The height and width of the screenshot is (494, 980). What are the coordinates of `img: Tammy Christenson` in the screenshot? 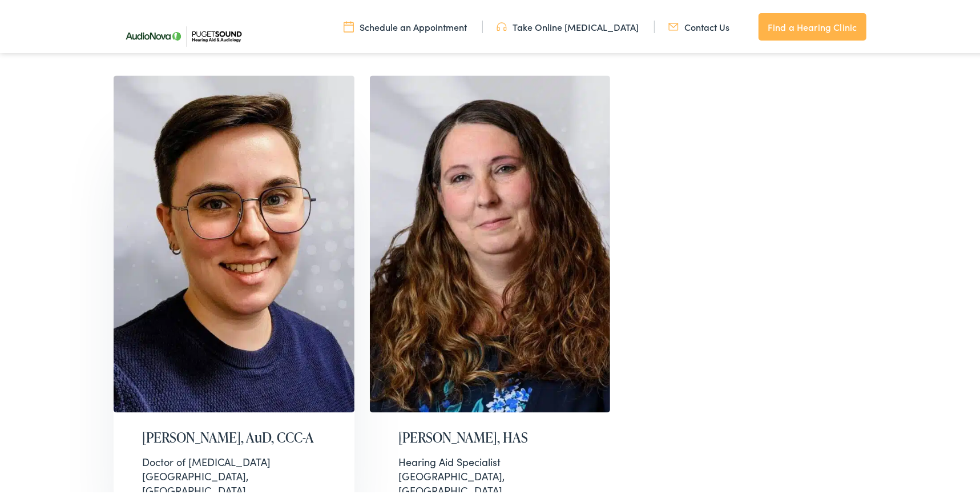 It's located at (490, 242).